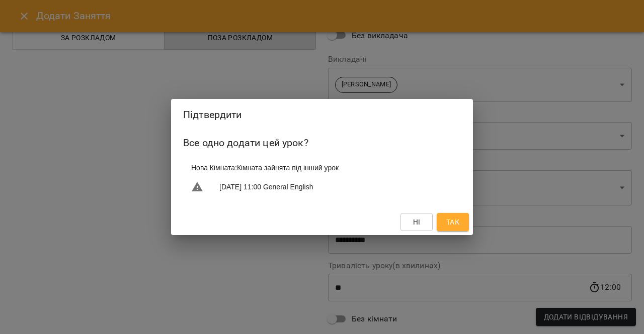 The image size is (644, 334). What do you see at coordinates (452, 222) in the screenshot?
I see `span: Так` at bounding box center [452, 222].